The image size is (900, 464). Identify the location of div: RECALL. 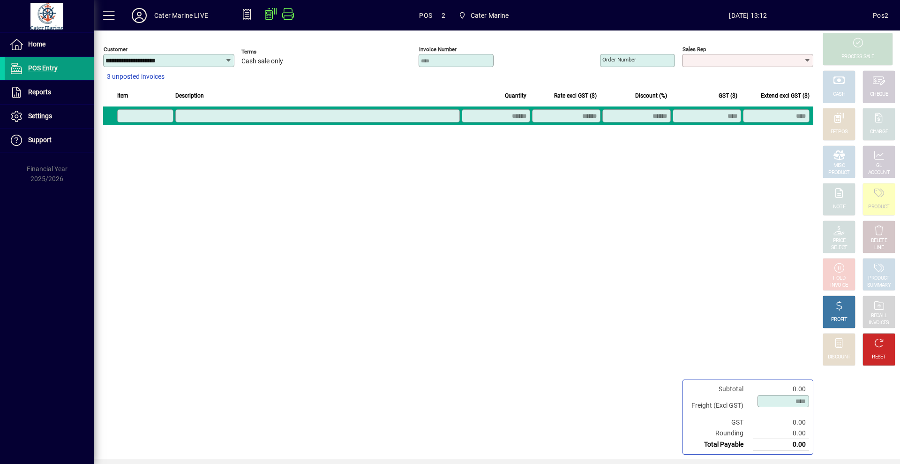
(879, 316).